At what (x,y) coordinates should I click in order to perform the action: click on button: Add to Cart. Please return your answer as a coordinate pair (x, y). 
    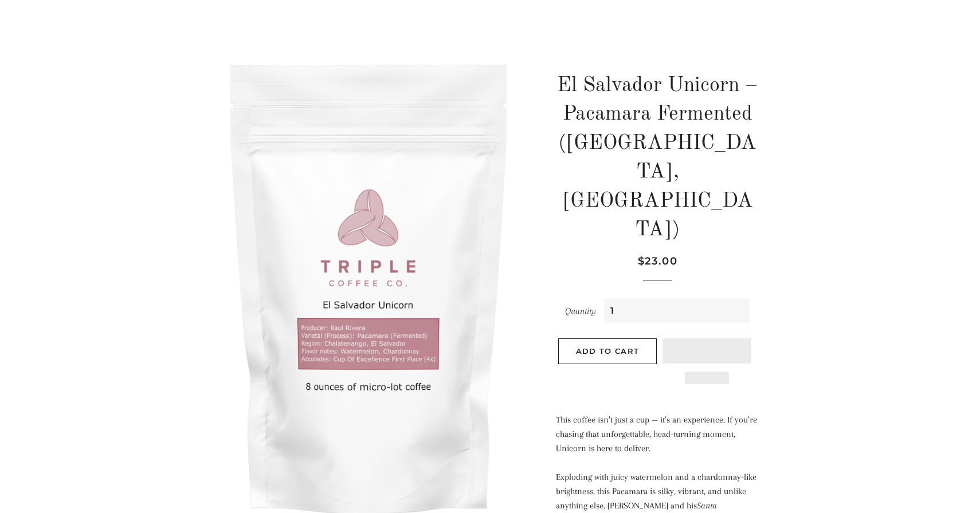
    Looking at the image, I should click on (607, 351).